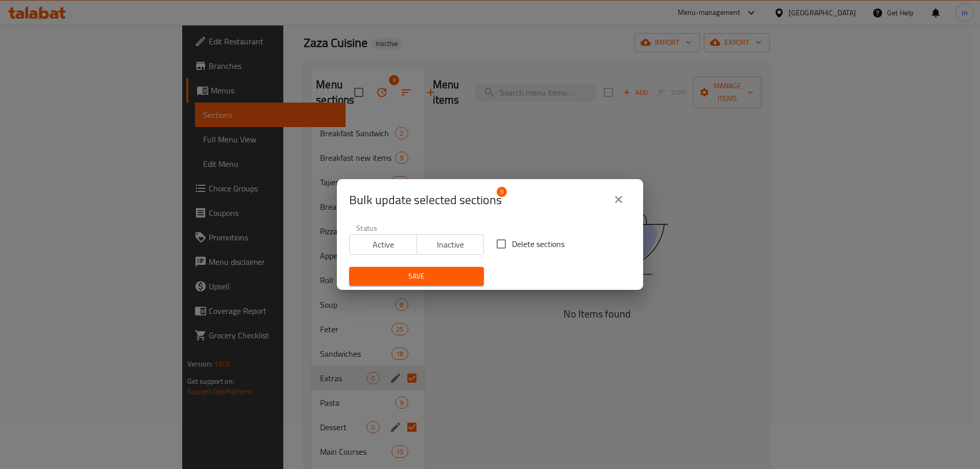 The image size is (980, 469). Describe the element at coordinates (384, 244) in the screenshot. I see `span: Active` at that location.